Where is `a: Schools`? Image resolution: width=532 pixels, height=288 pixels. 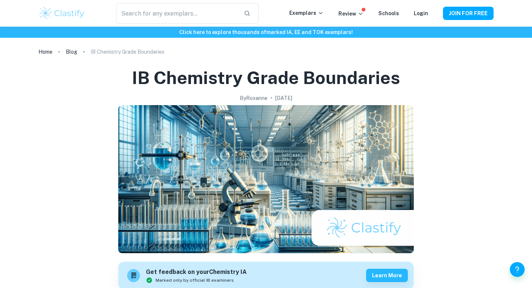 a: Schools is located at coordinates (389, 13).